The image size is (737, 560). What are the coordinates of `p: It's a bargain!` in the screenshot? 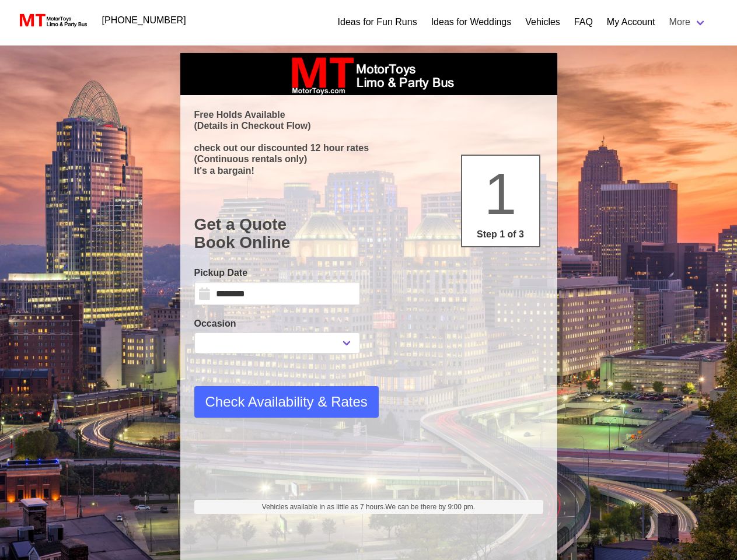 It's located at (369, 170).